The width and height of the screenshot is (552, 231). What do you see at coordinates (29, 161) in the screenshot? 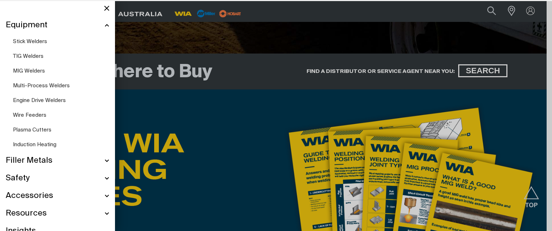
I see `span: Filler Metals` at bounding box center [29, 161].